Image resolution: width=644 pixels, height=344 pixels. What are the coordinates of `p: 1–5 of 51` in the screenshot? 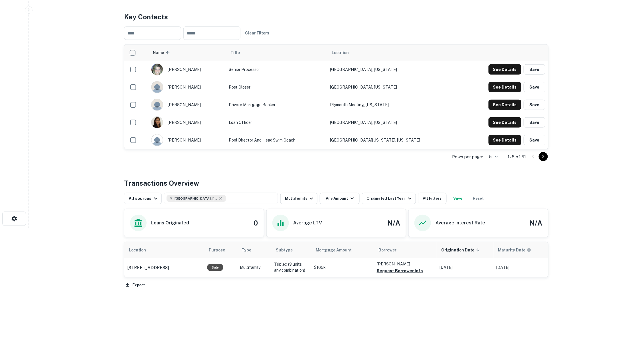 It's located at (517, 157).